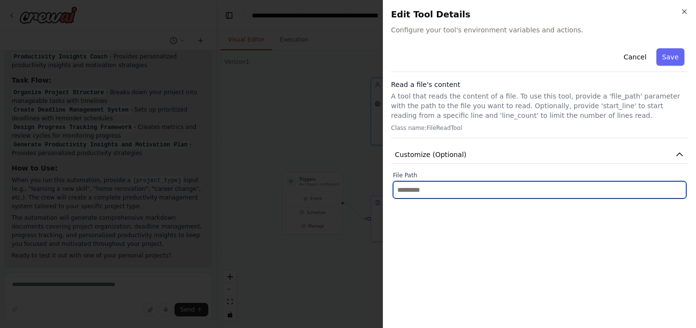 The height and width of the screenshot is (328, 696). What do you see at coordinates (539, 155) in the screenshot?
I see `button: Customize (Optional)` at bounding box center [539, 155].